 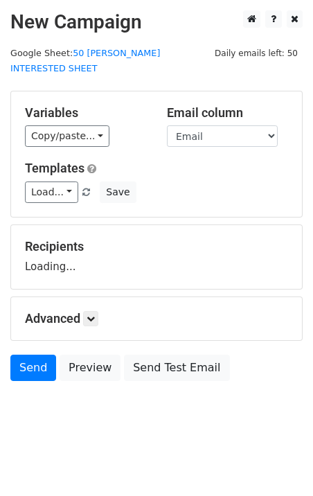 What do you see at coordinates (85, 61) in the screenshot?
I see `small: Google Sheet:` at bounding box center [85, 61].